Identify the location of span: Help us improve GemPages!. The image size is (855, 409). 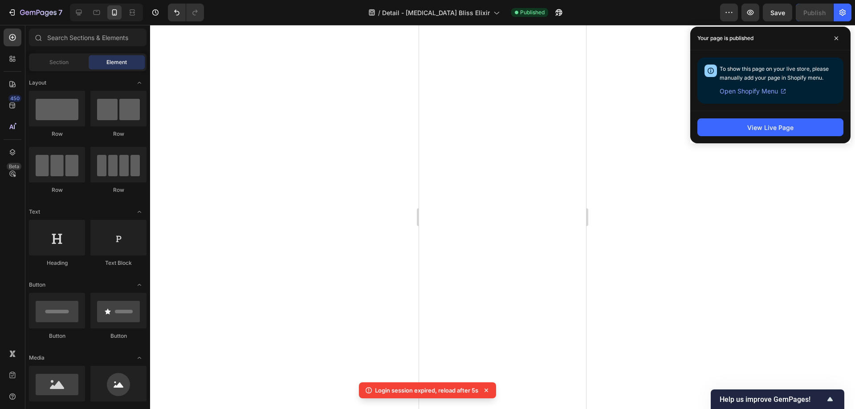
(772, 399).